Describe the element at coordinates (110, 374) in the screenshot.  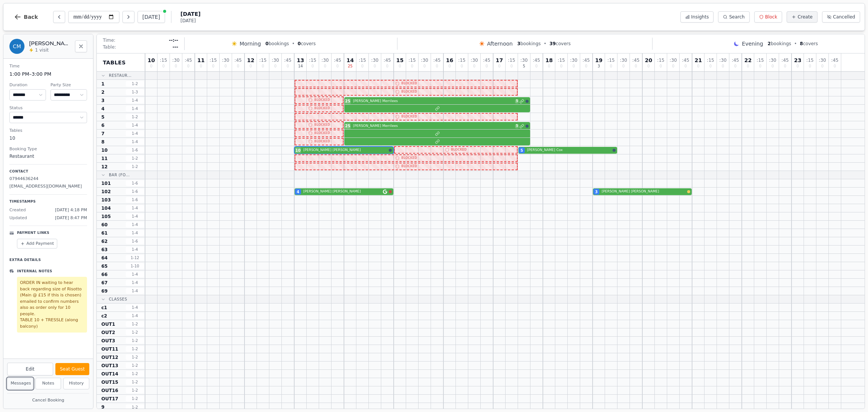
I see `span: OUT14` at that location.